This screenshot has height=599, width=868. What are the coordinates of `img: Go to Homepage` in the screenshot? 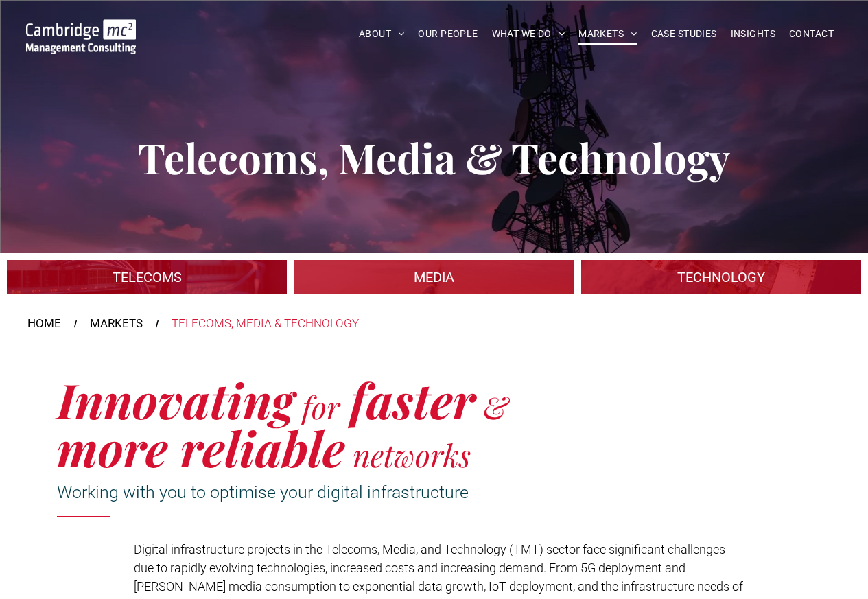 It's located at (81, 36).